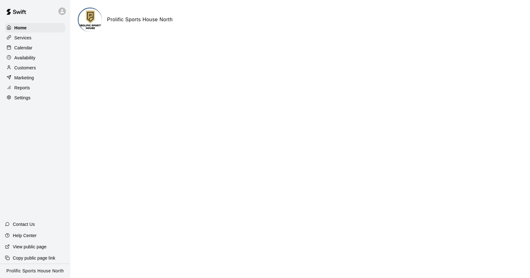 The height and width of the screenshot is (278, 530). What do you see at coordinates (24, 224) in the screenshot?
I see `p: Contact Us` at bounding box center [24, 224].